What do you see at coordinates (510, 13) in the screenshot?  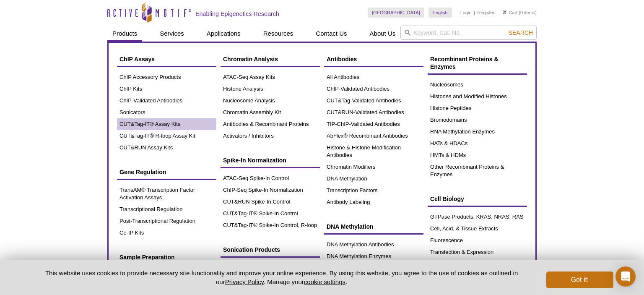 I see `a: Cart` at bounding box center [510, 13].